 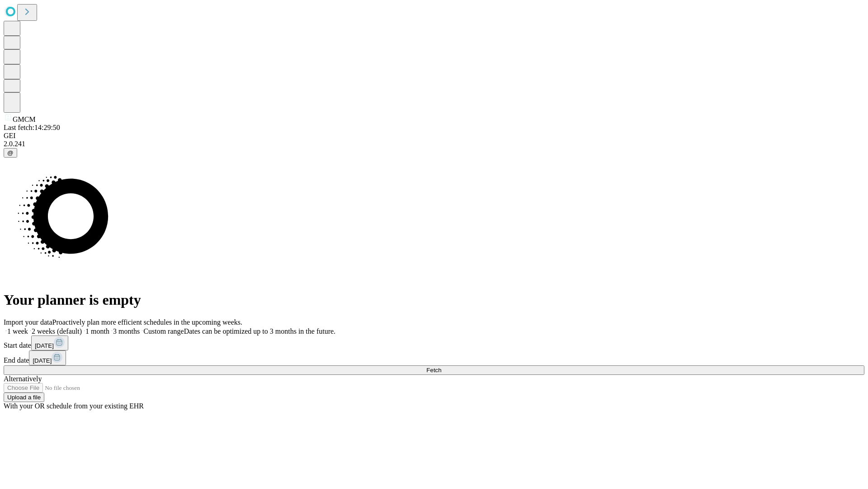 What do you see at coordinates (97, 331) in the screenshot?
I see `span: 1 month` at bounding box center [97, 331].